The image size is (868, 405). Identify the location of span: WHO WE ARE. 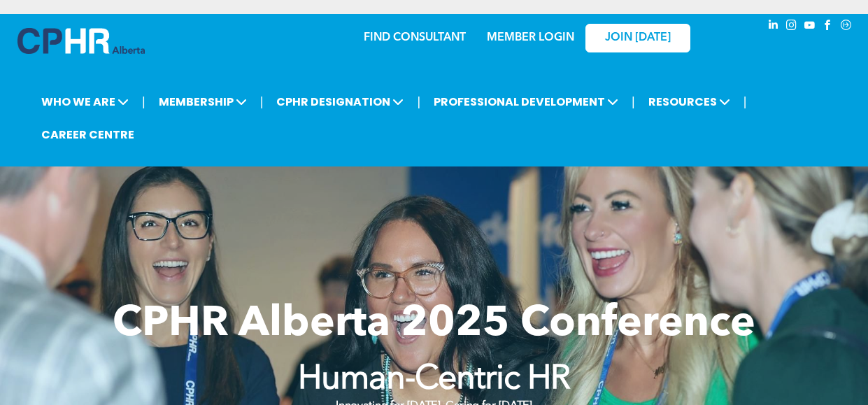
(85, 102).